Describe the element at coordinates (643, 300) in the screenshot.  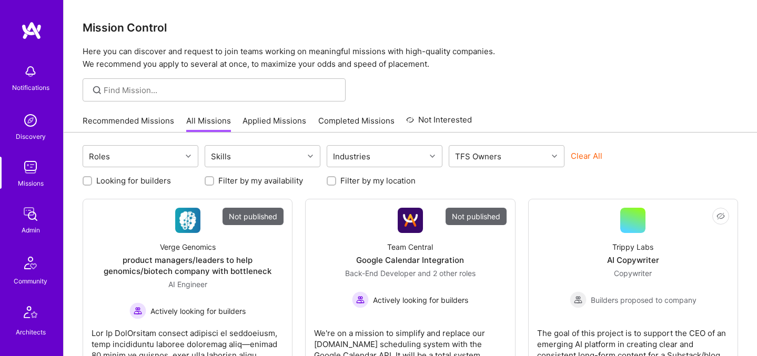
I see `span: Builders proposed to company` at that location.